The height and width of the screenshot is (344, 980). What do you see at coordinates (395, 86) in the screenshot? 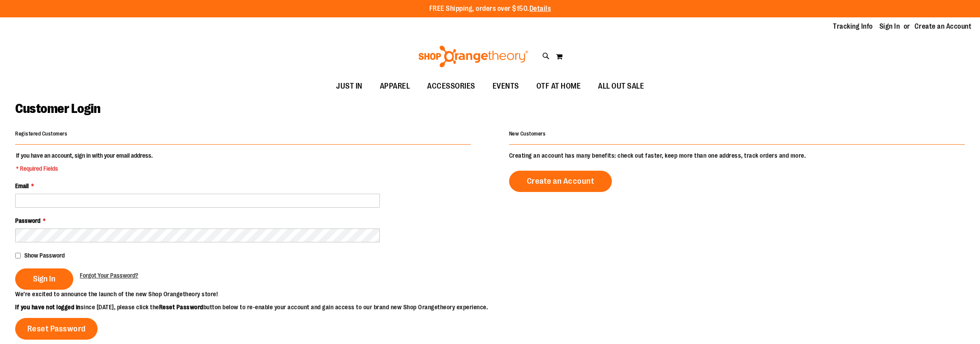
I see `span: APPAREL` at bounding box center [395, 86].